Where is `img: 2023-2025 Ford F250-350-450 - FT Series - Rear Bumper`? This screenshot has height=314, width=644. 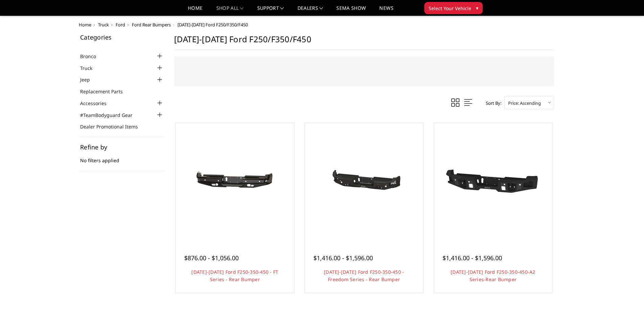 img: 2023-2025 Ford F250-350-450 - FT Series - Rear Bumper is located at coordinates (235, 182).